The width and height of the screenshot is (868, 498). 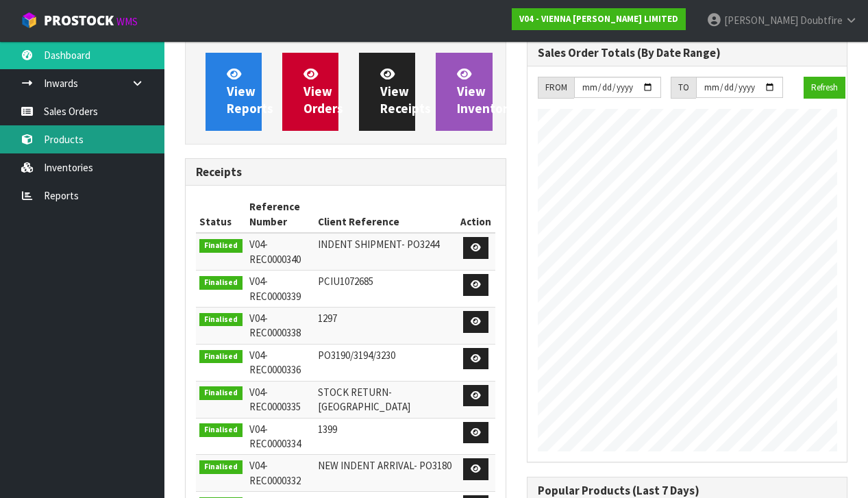 I want to click on th: Status, so click(x=220, y=214).